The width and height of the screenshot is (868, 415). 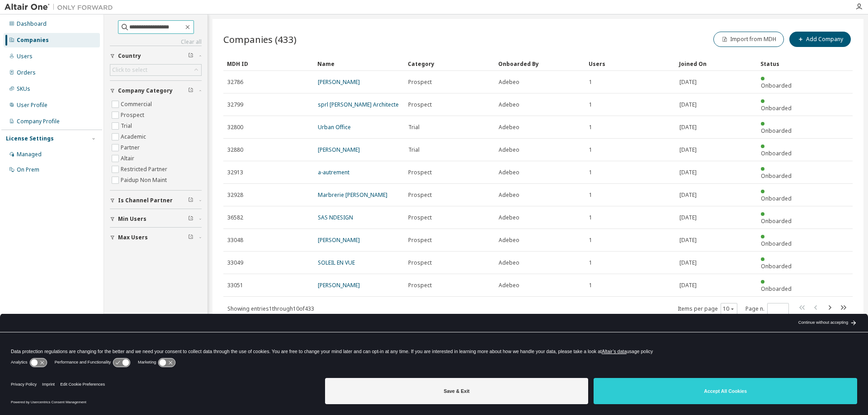 What do you see at coordinates (61, 7) in the screenshot?
I see `img: Altair One` at bounding box center [61, 7].